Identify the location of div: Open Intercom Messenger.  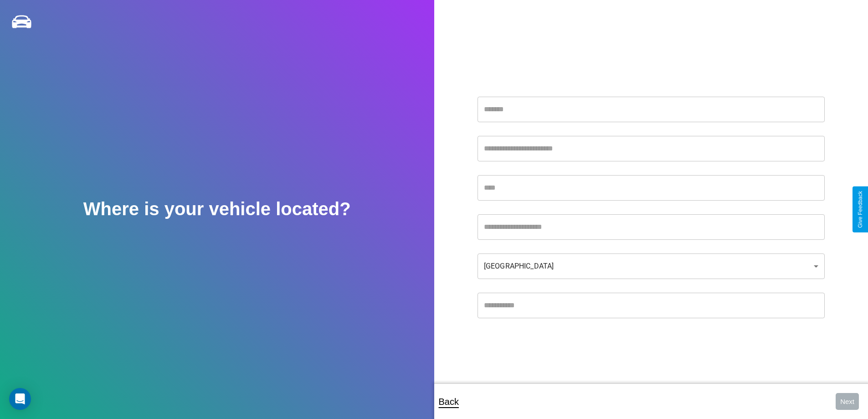
(20, 399).